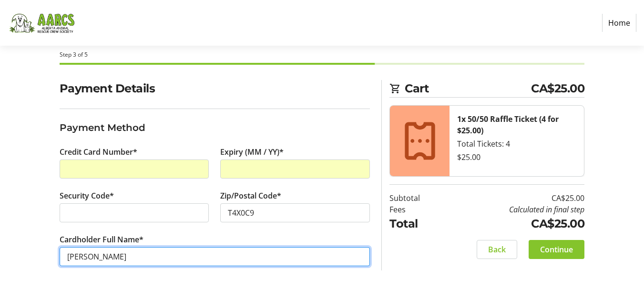  I want to click on td: Fees, so click(417, 209).